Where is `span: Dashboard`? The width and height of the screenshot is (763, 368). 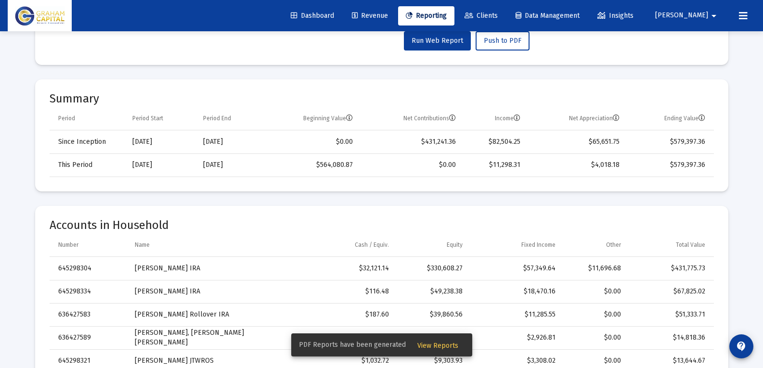
span: Dashboard is located at coordinates (313, 15).